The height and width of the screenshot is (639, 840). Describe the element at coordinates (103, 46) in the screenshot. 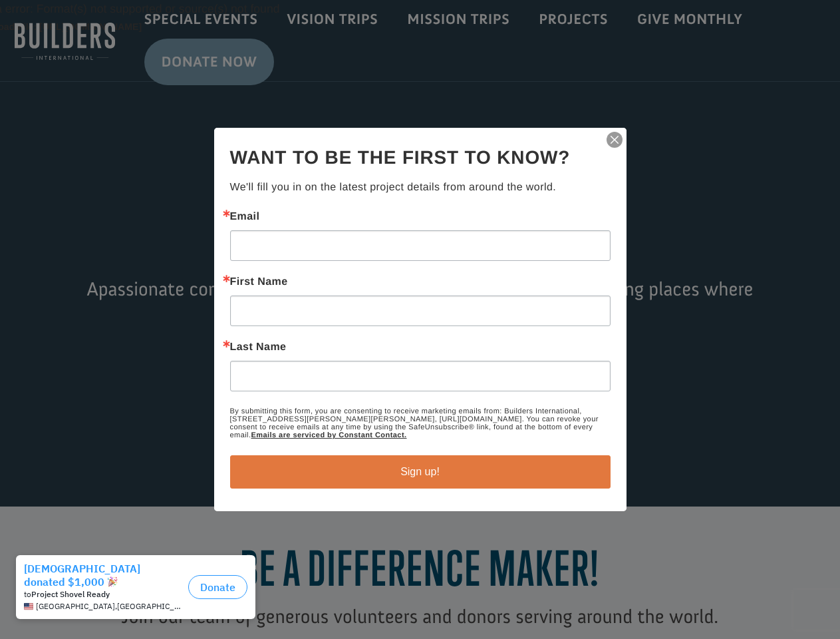

I see `div: to` at that location.